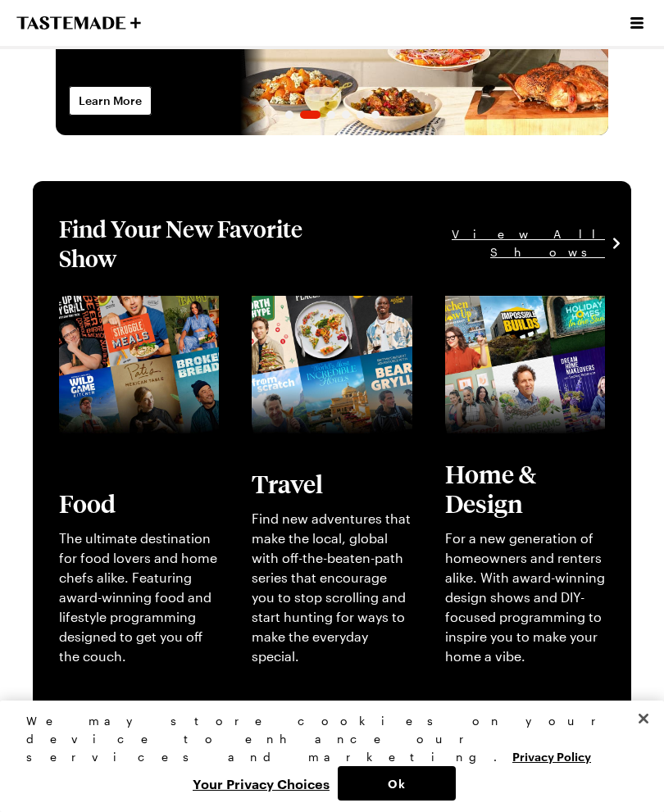 This screenshot has width=664, height=812. Describe the element at coordinates (636, 23) in the screenshot. I see `button: Open menu` at that location.